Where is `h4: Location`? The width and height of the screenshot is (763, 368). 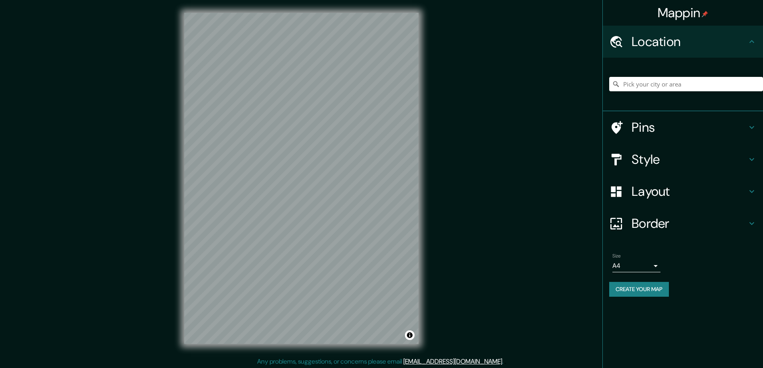
h4: Location is located at coordinates (689, 42).